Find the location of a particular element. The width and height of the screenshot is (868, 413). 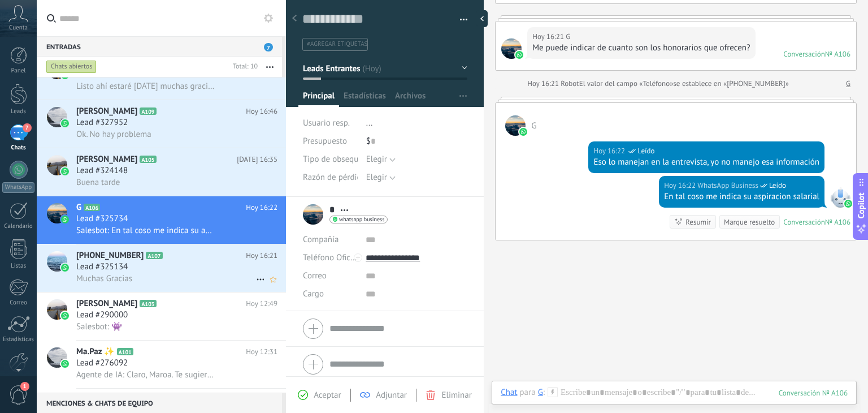

span: A101 is located at coordinates (125, 351).